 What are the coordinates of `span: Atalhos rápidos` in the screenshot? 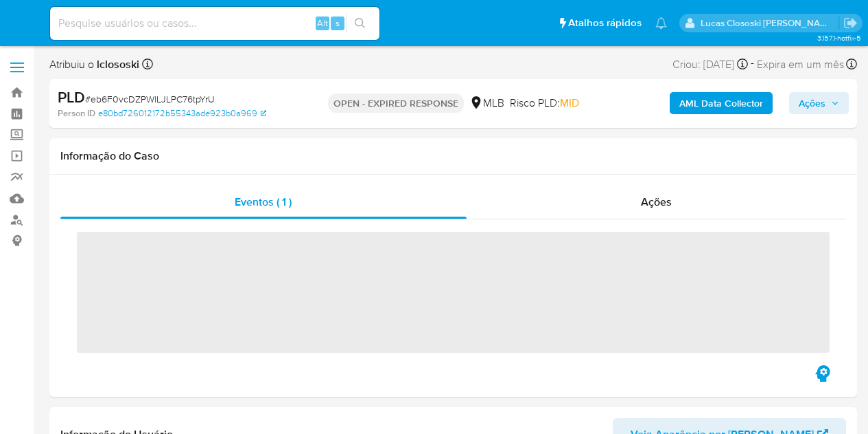 It's located at (604, 23).